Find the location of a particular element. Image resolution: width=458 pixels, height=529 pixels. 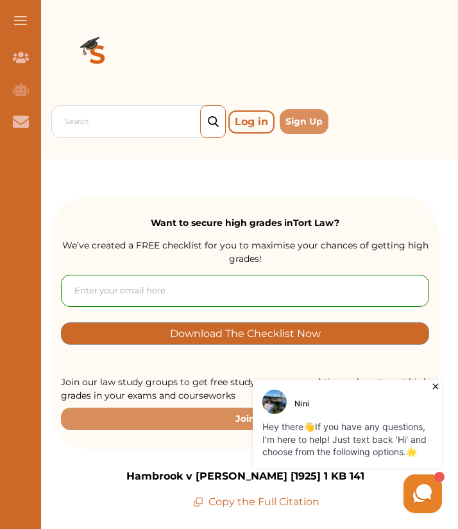

p: Join our law study groups to get free study resources and tips on how to get high grades in your ... is located at coordinates (245, 389).